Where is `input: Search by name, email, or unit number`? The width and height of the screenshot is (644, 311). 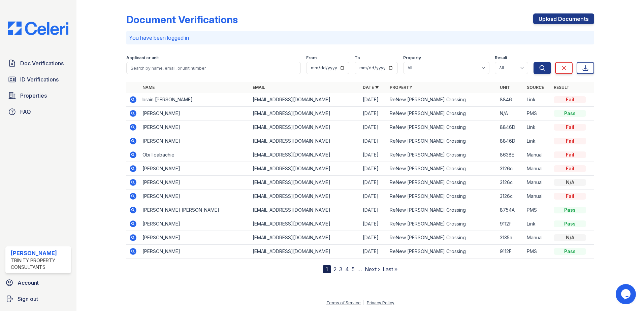
input: Search by name, email, or unit number is located at coordinates (214, 68).